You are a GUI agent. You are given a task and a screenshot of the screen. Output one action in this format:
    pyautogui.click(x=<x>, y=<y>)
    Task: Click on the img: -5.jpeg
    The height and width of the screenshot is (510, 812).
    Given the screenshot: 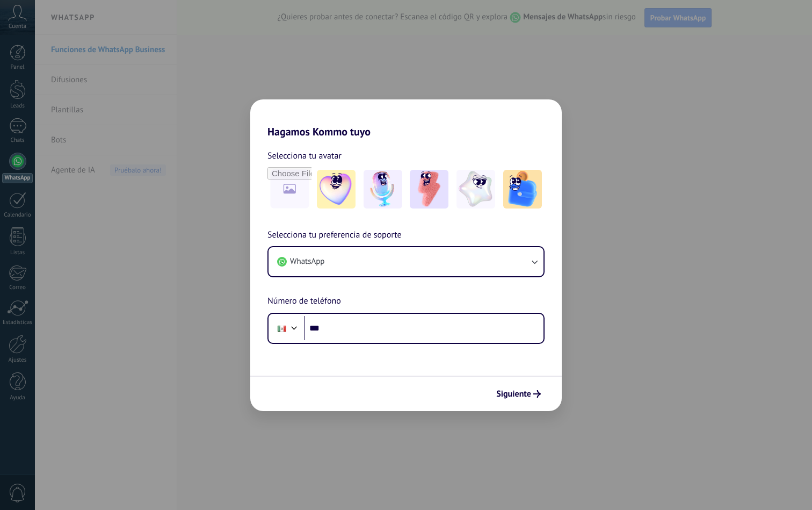 What is the action you would take?
    pyautogui.click(x=523, y=189)
    